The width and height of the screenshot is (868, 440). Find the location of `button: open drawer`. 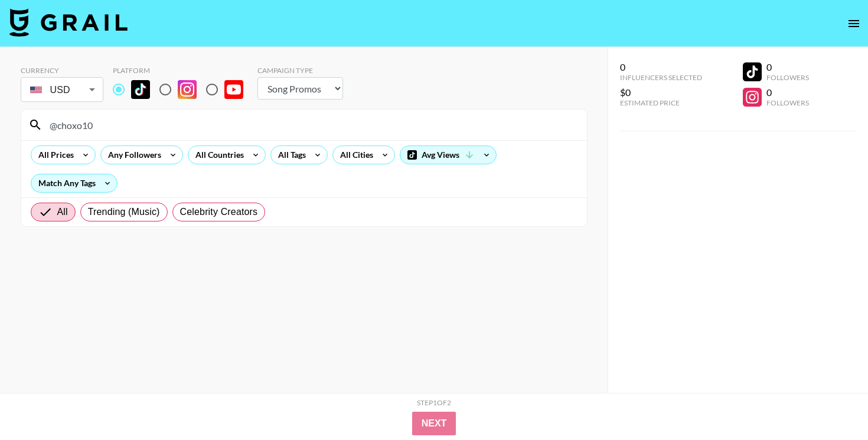

button: open drawer is located at coordinates (853, 24).